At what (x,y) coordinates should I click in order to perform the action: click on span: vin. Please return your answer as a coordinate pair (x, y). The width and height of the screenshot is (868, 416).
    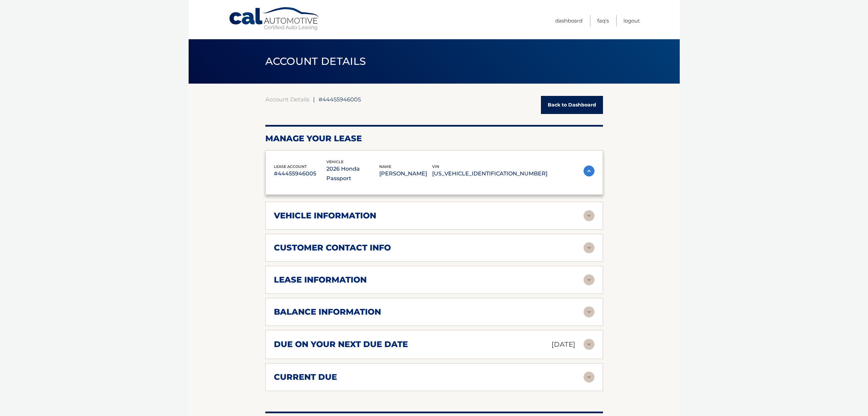
    Looking at the image, I should click on (435, 166).